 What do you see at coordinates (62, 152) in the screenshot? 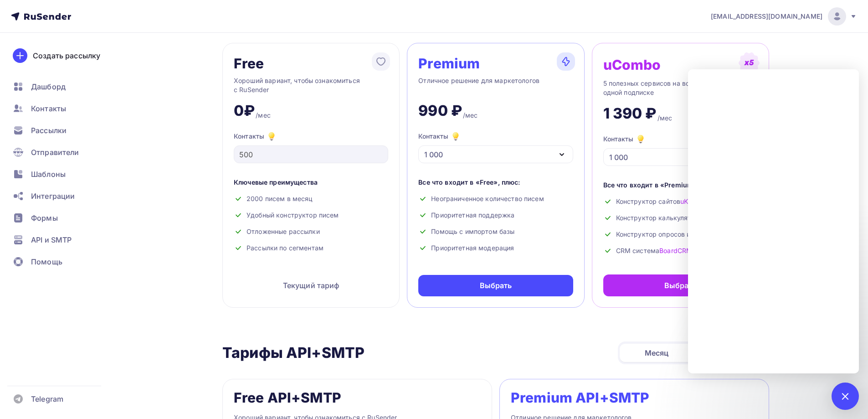
I see `a: Отправители` at bounding box center [62, 152].